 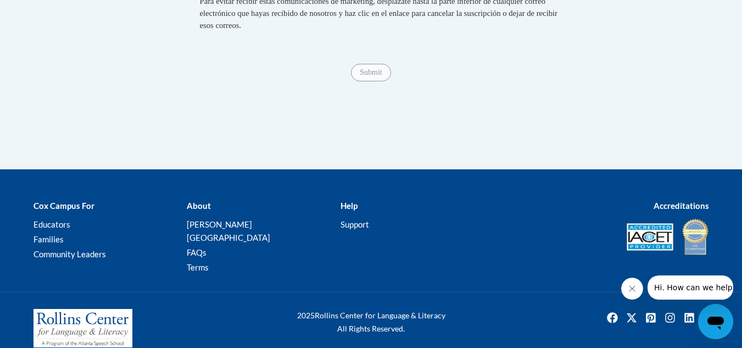 What do you see at coordinates (709, 318) in the screenshot?
I see `img: Facebook group icon` at bounding box center [709, 318].